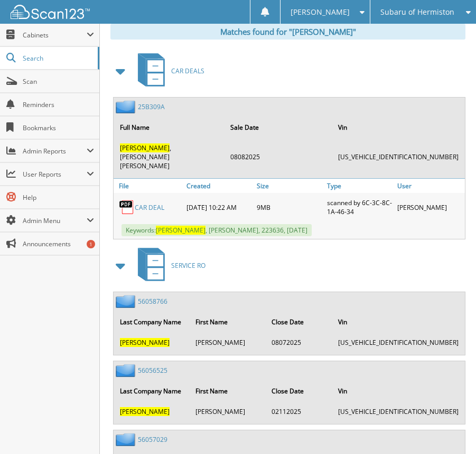  Describe the element at coordinates (58, 58) in the screenshot. I see `span: Search` at that location.